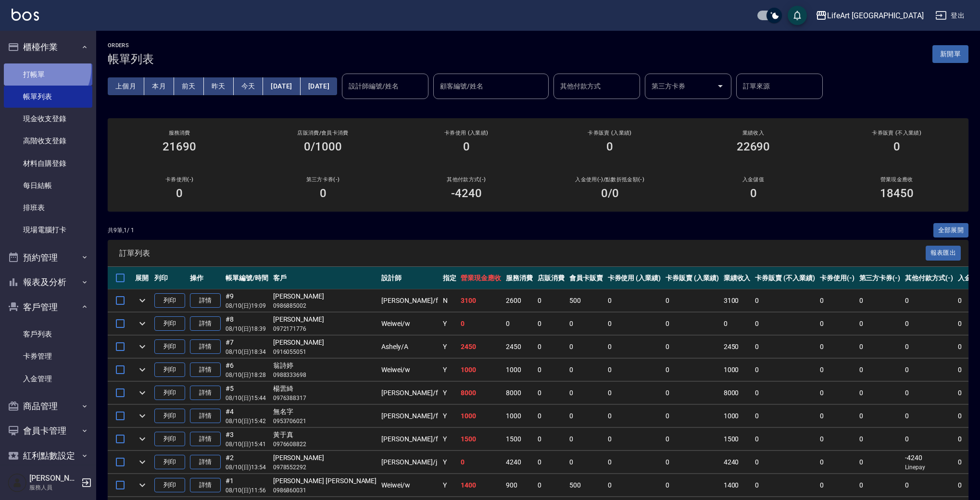 The image size is (980, 500). I want to click on button: 商品管理, so click(49, 406).